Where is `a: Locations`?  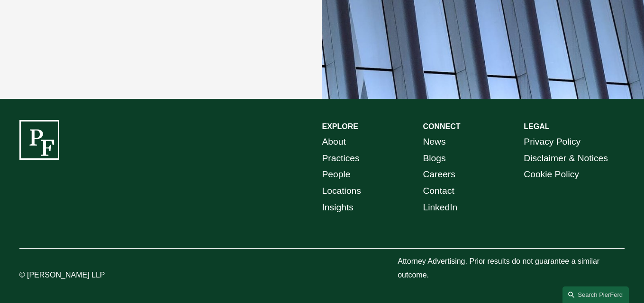
a: Locations is located at coordinates (341, 191).